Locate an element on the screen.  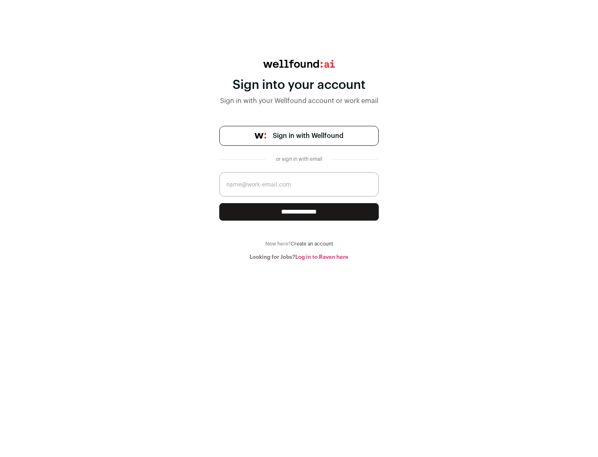
div: or sign in with email is located at coordinates (299, 159).